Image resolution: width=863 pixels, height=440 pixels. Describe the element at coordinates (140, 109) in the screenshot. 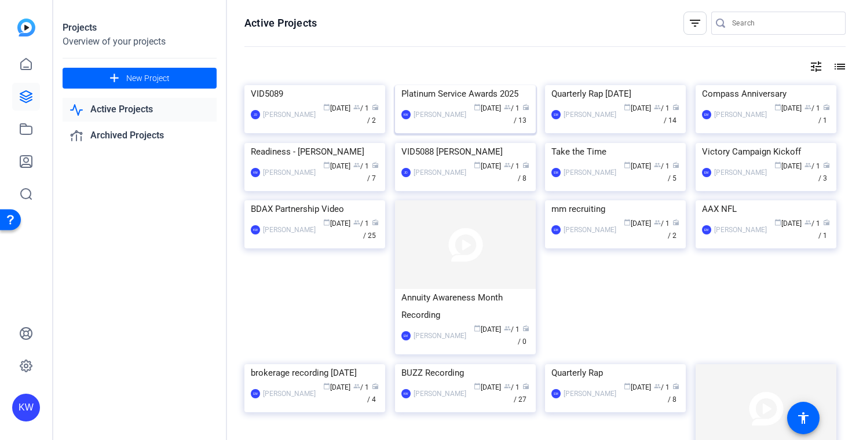

I see `a: Active Projects` at that location.